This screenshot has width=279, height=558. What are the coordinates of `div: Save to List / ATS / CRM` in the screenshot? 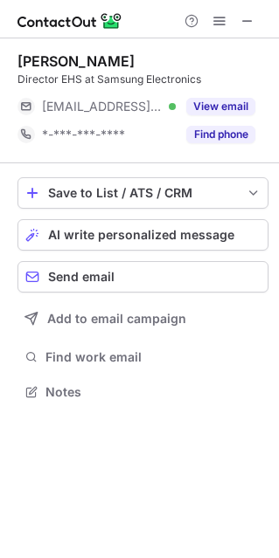 It's located at (142, 193).